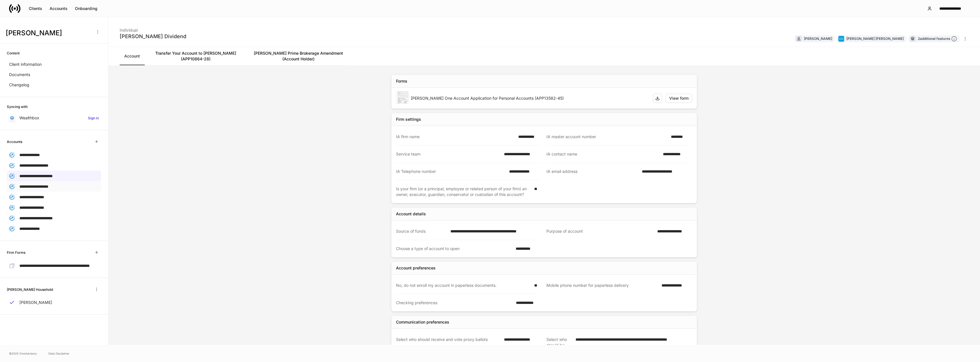 The height and width of the screenshot is (362, 980). I want to click on div: IA email address, so click(593, 171).